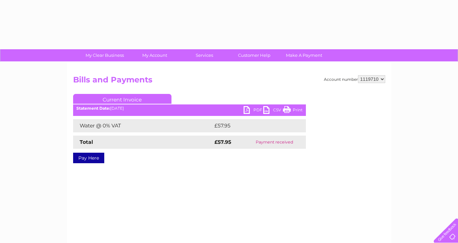  I want to click on strong: £57.95, so click(223, 142).